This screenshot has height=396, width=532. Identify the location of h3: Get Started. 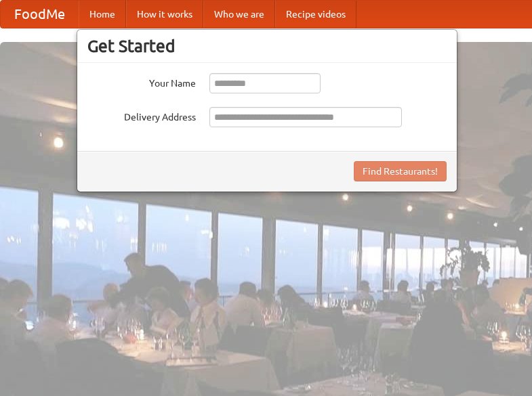
(267, 46).